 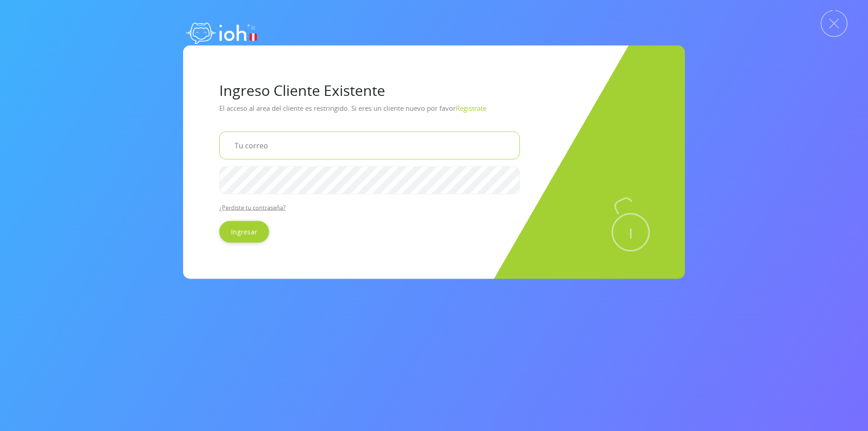 What do you see at coordinates (244, 232) in the screenshot?
I see `input: Ingresar` at bounding box center [244, 232].